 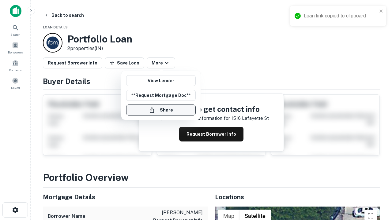 What do you see at coordinates (161, 81) in the screenshot?
I see `a: View Lender` at bounding box center [161, 81].